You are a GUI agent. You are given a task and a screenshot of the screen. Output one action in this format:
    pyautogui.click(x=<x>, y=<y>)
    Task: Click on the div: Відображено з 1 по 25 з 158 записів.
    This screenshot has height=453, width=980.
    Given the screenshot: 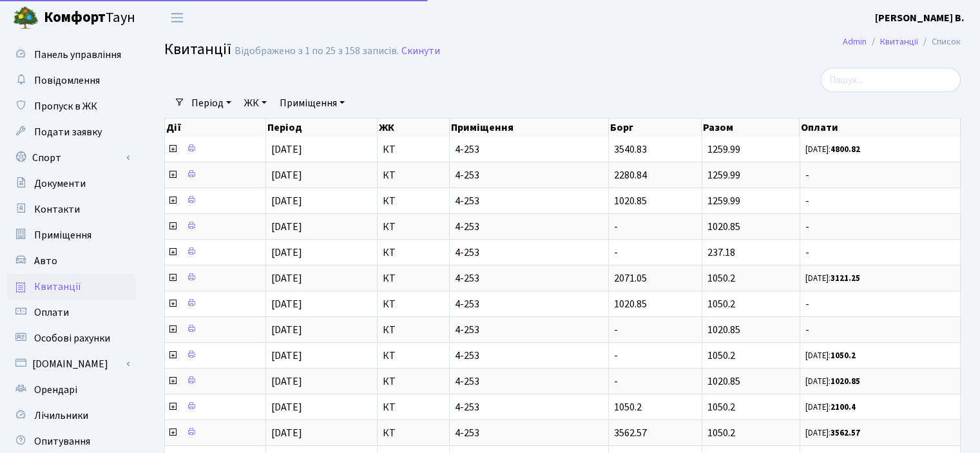 What is the action you would take?
    pyautogui.click(x=316, y=51)
    